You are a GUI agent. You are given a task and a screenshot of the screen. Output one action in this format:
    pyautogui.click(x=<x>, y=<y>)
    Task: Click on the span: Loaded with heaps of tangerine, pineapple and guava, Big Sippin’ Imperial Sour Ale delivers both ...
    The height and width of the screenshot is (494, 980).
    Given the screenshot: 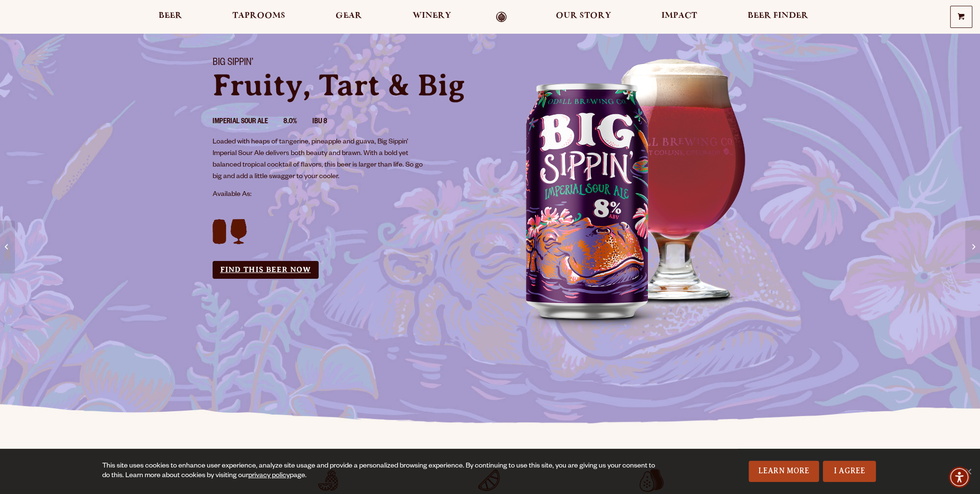 What is the action you would take?
    pyautogui.click(x=318, y=160)
    